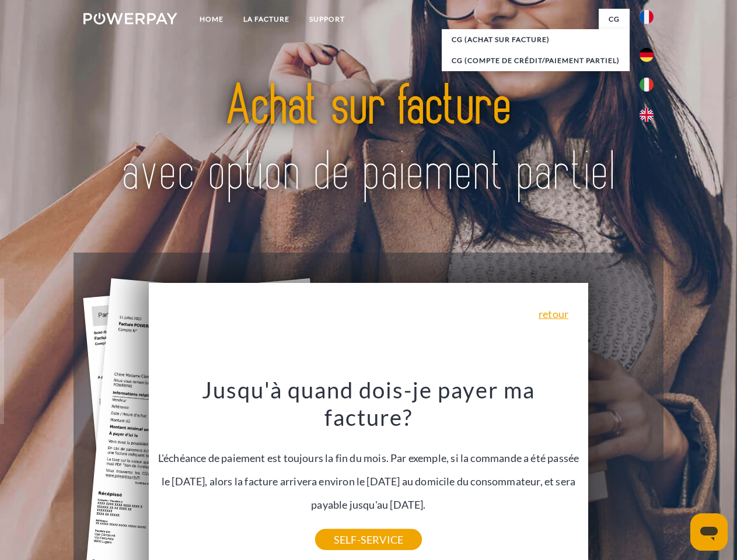 The width and height of the screenshot is (737, 560). What do you see at coordinates (266, 19) in the screenshot?
I see `a: LA FACTURE` at bounding box center [266, 19].